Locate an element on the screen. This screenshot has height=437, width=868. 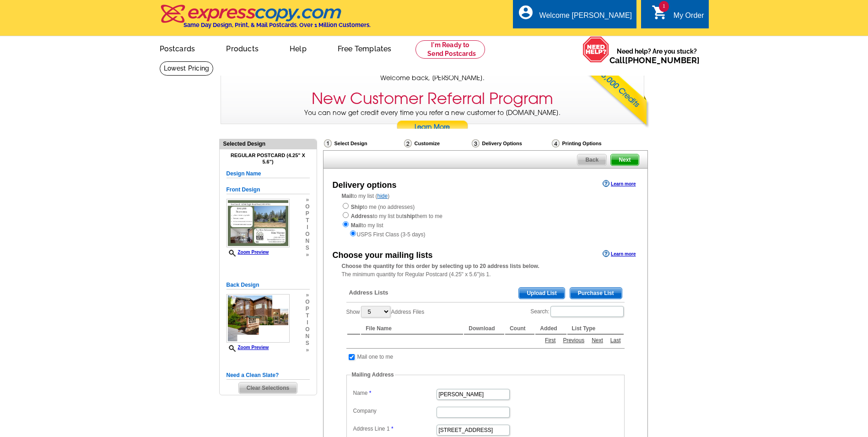
i: account_circle is located at coordinates (526, 12).